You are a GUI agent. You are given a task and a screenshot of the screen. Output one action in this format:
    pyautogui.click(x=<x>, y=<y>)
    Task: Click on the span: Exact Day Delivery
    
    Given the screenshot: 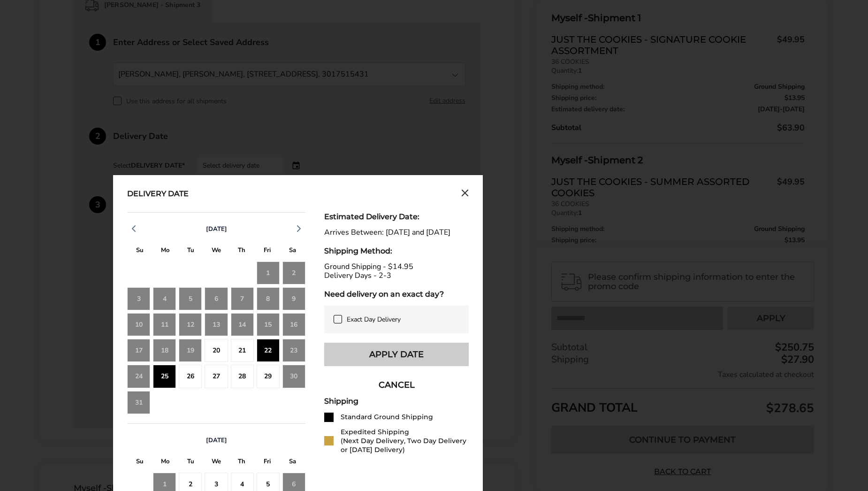 What is the action you would take?
    pyautogui.click(x=373, y=319)
    